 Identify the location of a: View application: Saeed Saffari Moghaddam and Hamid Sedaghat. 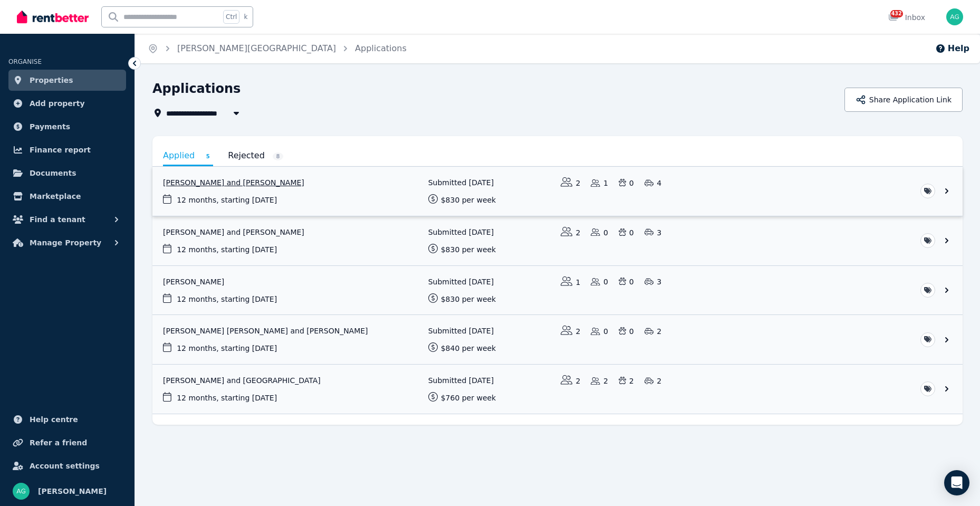
(558, 339).